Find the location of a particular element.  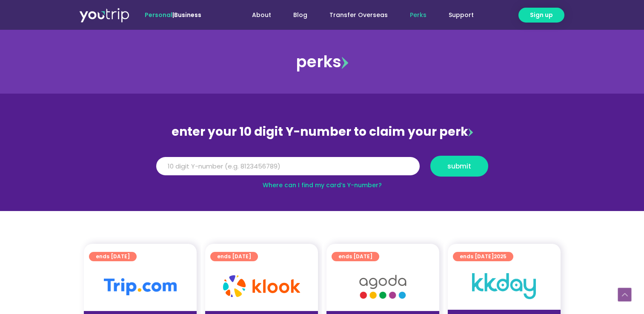

a: Transfer Overseas is located at coordinates (359, 15).